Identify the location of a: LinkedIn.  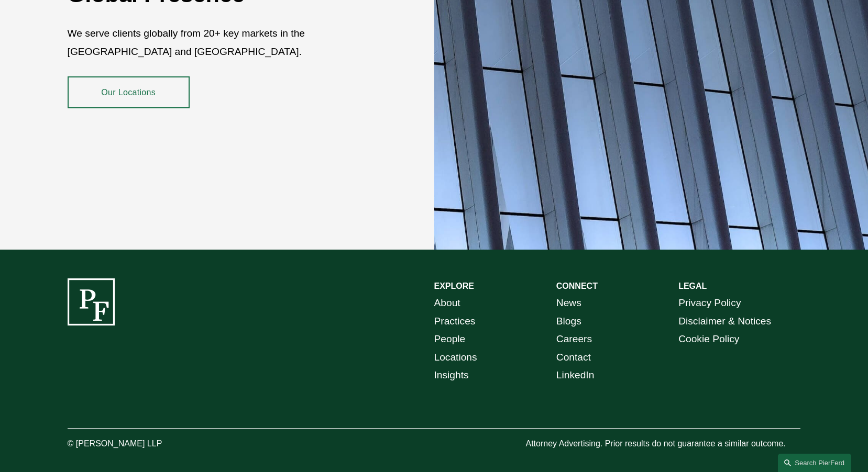
(575, 376).